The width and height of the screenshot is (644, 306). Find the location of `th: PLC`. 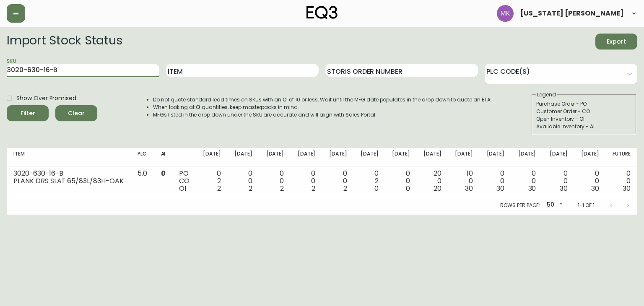

th: PLC is located at coordinates (143, 157).